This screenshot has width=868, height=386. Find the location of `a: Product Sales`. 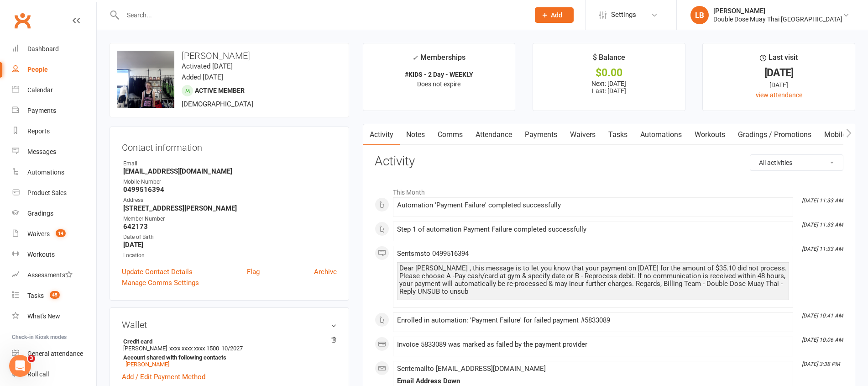

a: Product Sales is located at coordinates (54, 193).